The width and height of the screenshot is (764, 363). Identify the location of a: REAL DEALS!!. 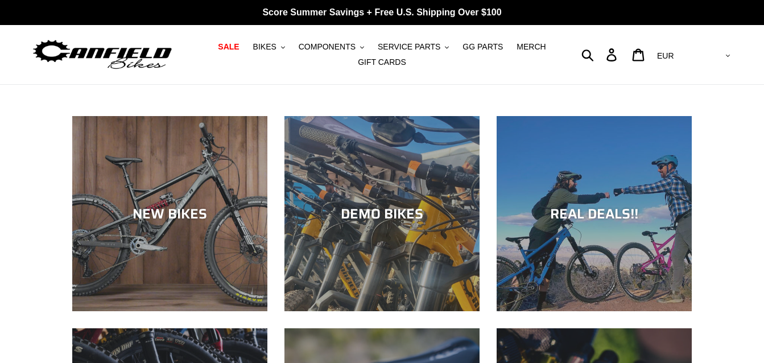
(594, 213).